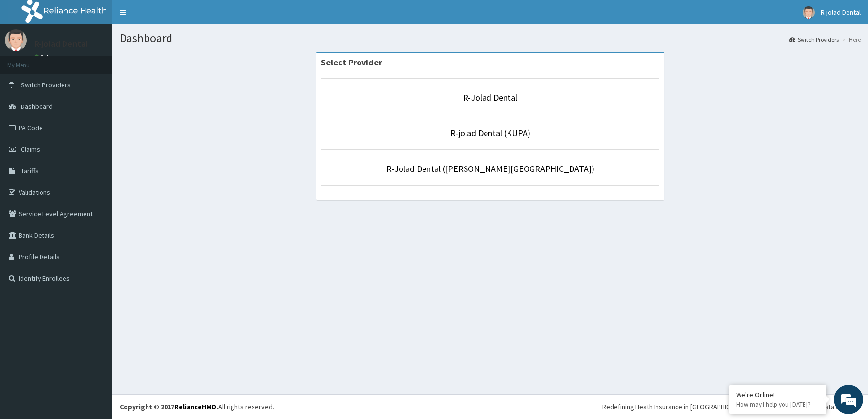  What do you see at coordinates (813, 39) in the screenshot?
I see `a: Switch Providers` at bounding box center [813, 39].